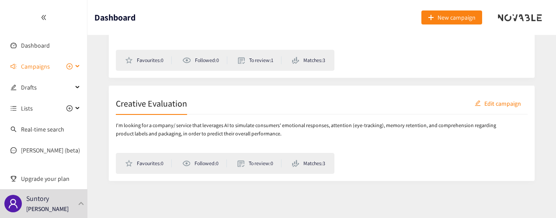  Describe the element at coordinates (47, 87) in the screenshot. I see `span: Drafts` at that location.